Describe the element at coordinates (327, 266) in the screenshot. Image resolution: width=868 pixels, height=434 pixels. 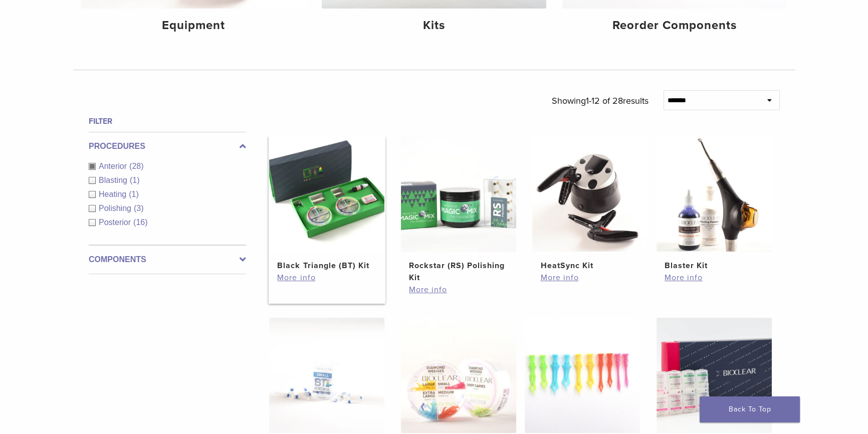
I see `h2: Black Triangle (BT) Kit` at that location.